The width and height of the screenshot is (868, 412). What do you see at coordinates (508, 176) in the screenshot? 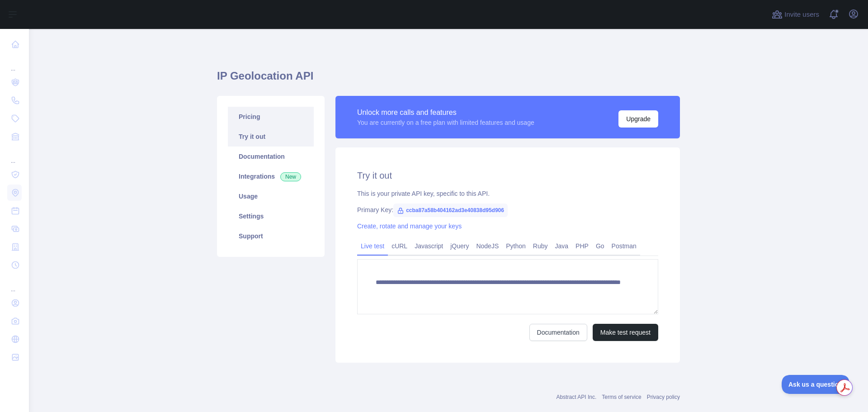
I see `h2: Try it out` at bounding box center [508, 176].